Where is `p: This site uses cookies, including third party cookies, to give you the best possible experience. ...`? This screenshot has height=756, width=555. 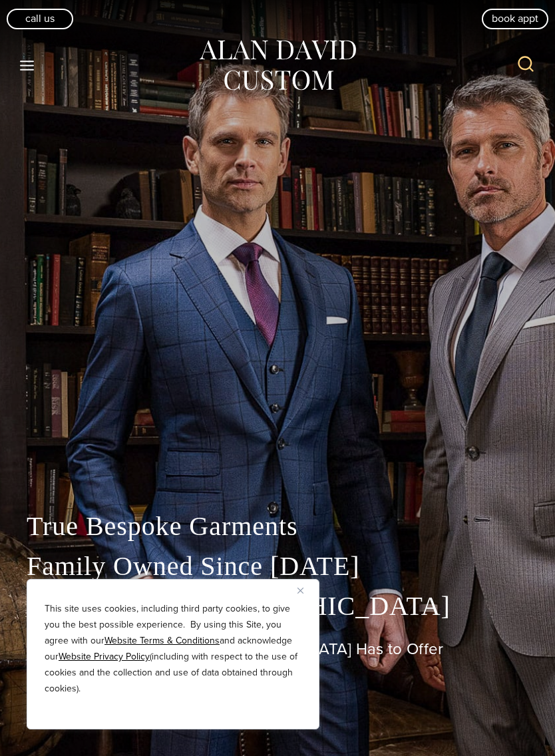
p: This site uses cookies, including third party cookies, to give you the best possible experience. ... is located at coordinates (173, 649).